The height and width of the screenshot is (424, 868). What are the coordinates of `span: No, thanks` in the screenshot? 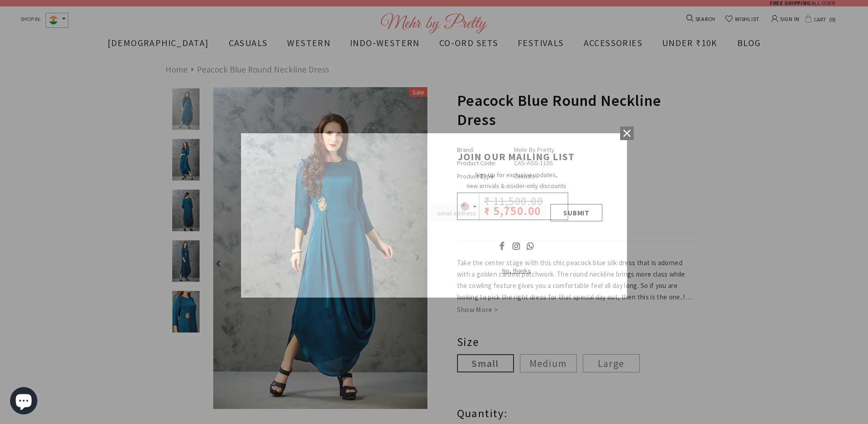 It's located at (516, 270).